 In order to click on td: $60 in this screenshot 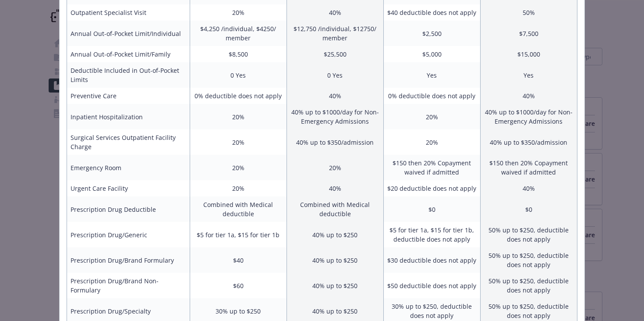, I will do `click(238, 285)`.